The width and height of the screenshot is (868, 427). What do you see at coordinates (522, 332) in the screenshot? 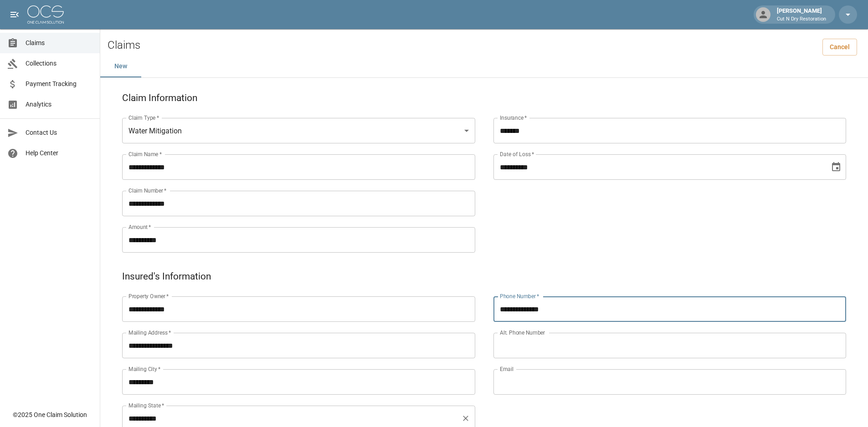
I see `label: Alt. Phone Number` at bounding box center [522, 332].